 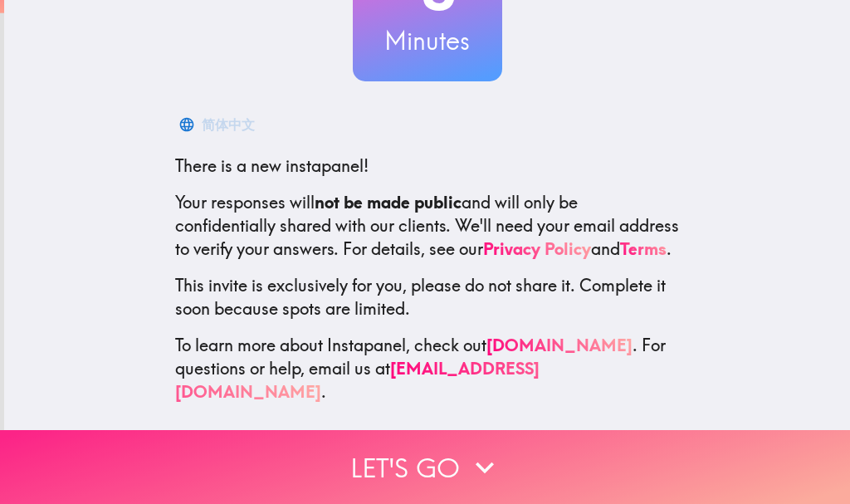 I want to click on p: To learn more about Instapanel, check out . For questions or help, email us at ., so click(x=427, y=369).